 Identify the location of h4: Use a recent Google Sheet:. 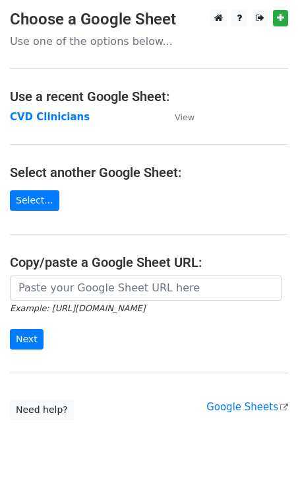
(149, 96).